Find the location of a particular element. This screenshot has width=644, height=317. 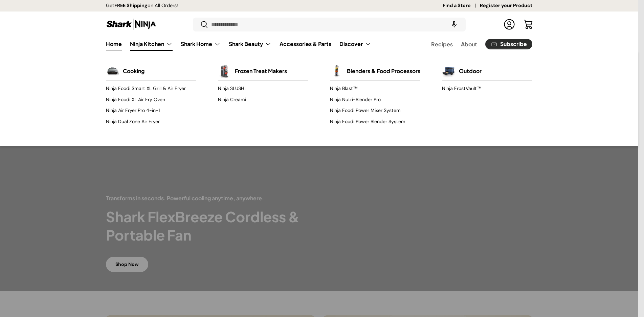

img: Shark Ninja Philippines is located at coordinates (131, 24).